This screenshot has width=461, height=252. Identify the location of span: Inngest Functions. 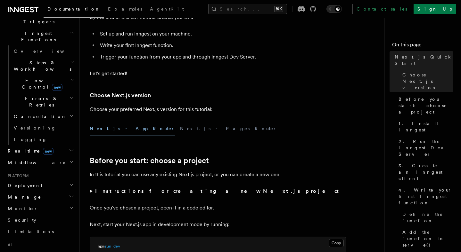
(37, 37).